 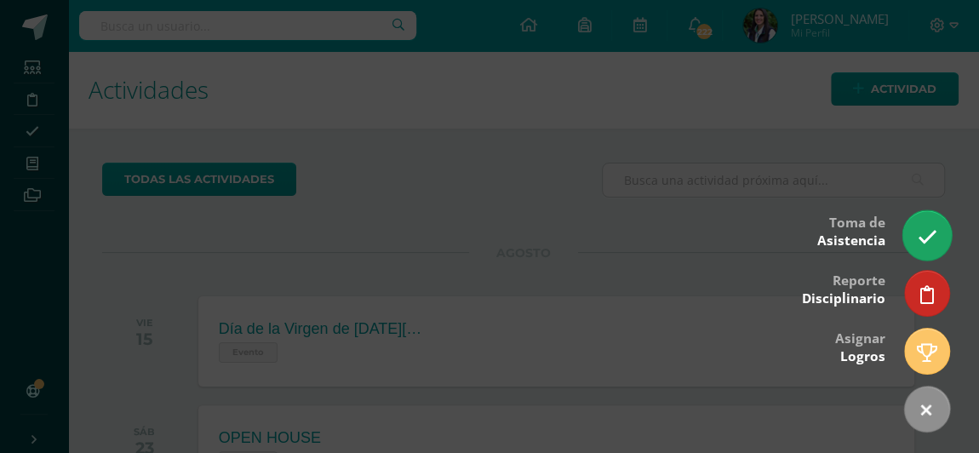 What do you see at coordinates (844, 298) in the screenshot?
I see `span: Disciplinario` at bounding box center [844, 298].